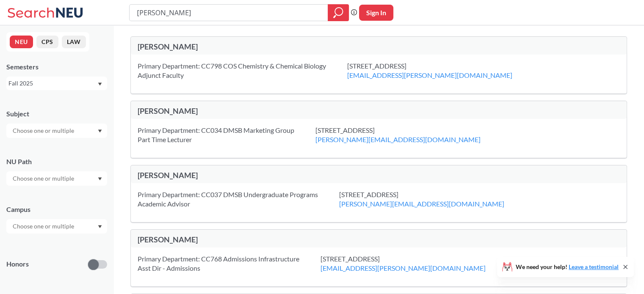 The image size is (644, 294). I want to click on button: Sign In, so click(376, 12).